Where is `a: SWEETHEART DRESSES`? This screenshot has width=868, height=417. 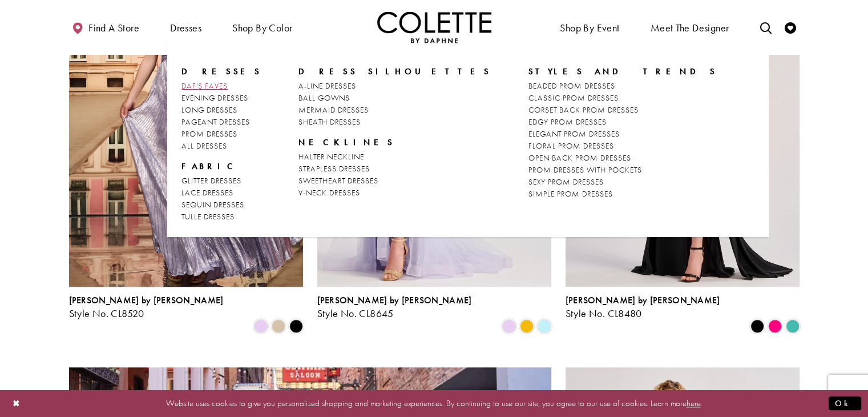 a: SWEETHEART DRESSES is located at coordinates (394, 180).